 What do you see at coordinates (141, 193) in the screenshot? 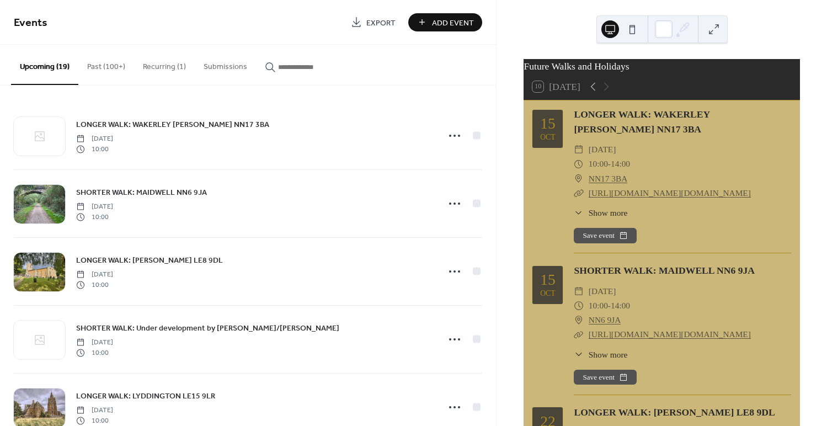
I see `span: SHORTER WALK: MAIDWELL NN6 9JA` at bounding box center [141, 193].